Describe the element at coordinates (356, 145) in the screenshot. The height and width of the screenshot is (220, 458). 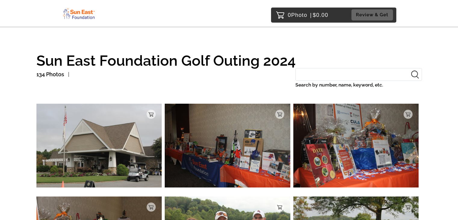
I see `img: 125984` at that location.